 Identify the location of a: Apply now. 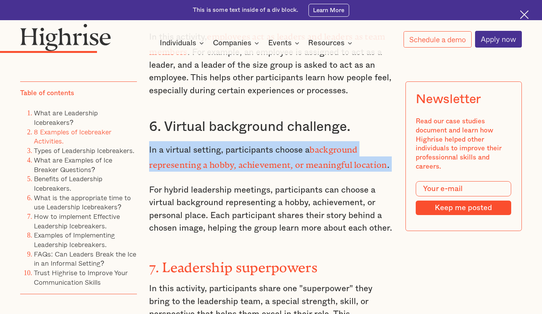
(498, 39).